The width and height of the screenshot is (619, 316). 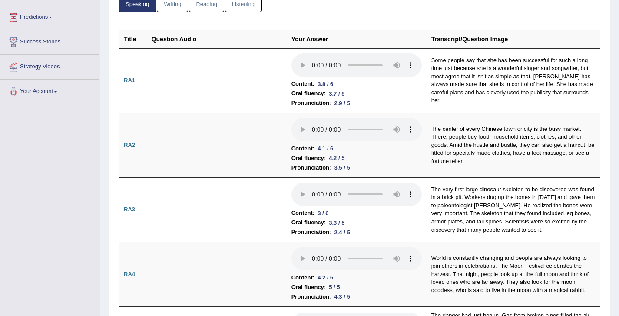 I want to click on td: Some people say that she has been successful for such a long time just because she is a wonderful..., so click(x=513, y=80).